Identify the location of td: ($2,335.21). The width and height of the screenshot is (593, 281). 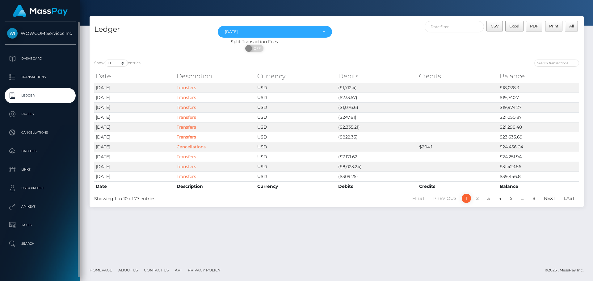
(377, 127).